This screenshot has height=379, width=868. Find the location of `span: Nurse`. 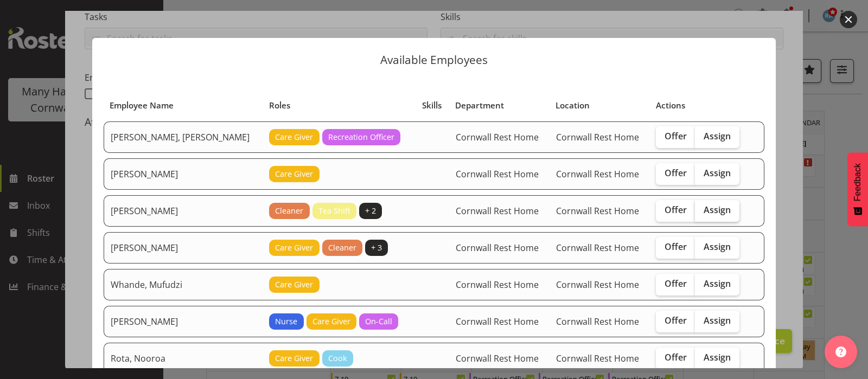

span: Nurse is located at coordinates (286, 322).